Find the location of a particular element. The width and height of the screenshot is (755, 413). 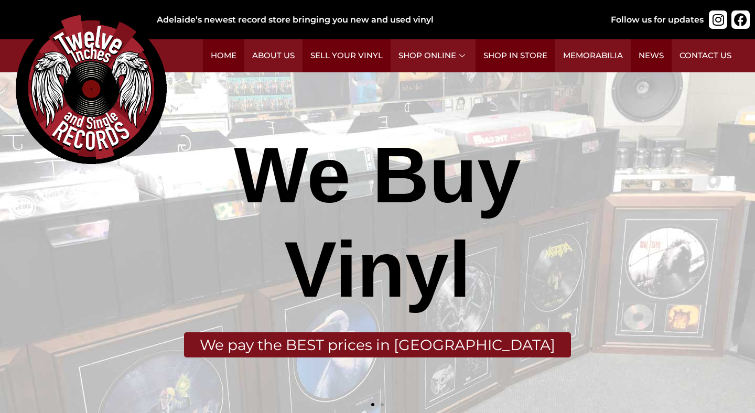

a: News is located at coordinates (651, 56).